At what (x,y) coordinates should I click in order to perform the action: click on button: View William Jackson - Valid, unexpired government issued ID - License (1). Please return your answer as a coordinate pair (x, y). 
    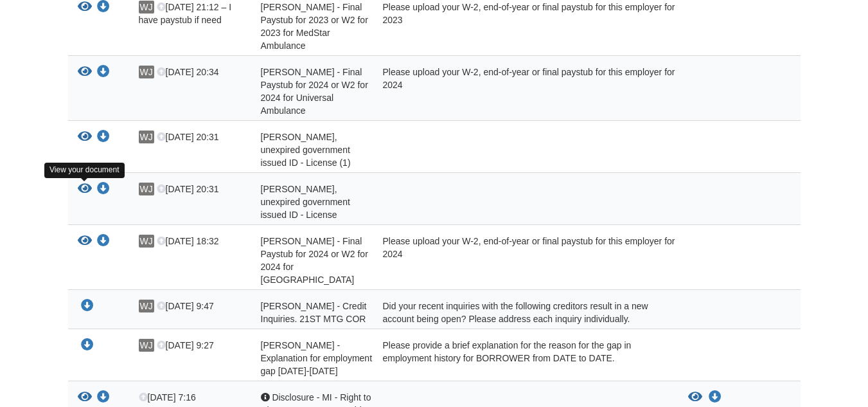
    Looking at the image, I should click on (85, 137).